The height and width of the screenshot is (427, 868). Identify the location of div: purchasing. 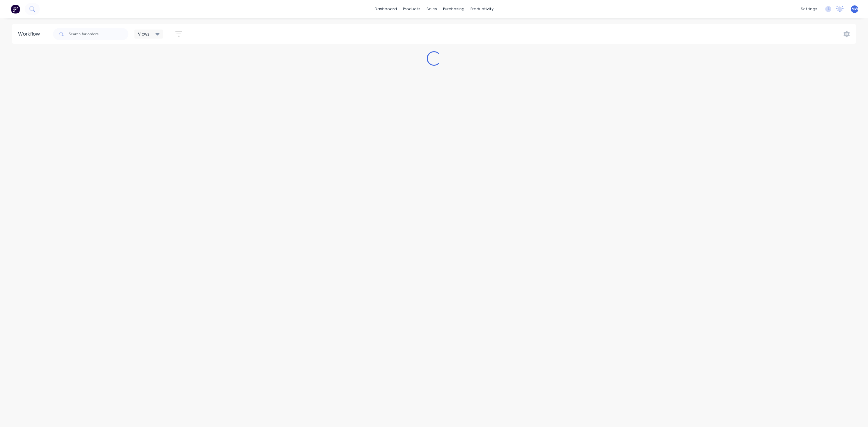
(454, 9).